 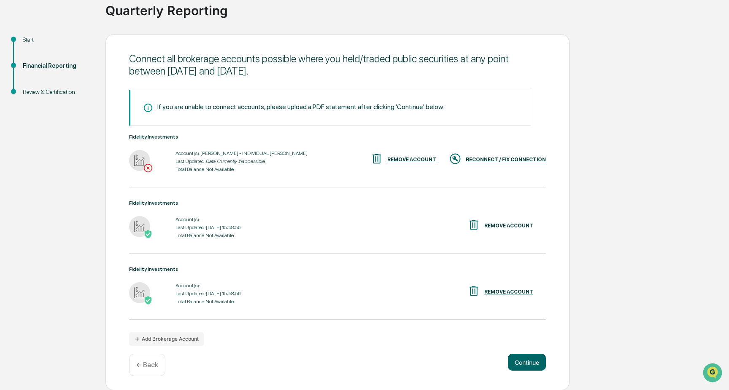 What do you see at coordinates (241, 161) in the screenshot?
I see `div: Last Updated:` at bounding box center [241, 161].